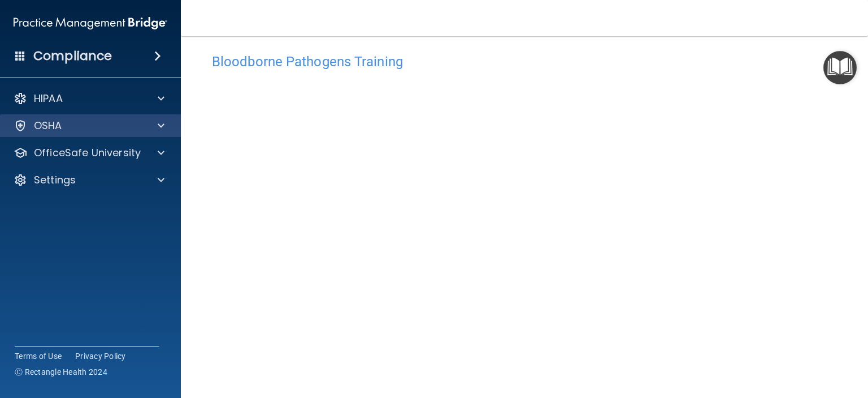 This screenshot has width=868, height=398. Describe the element at coordinates (90, 23) in the screenshot. I see `img: PMB logo` at that location.